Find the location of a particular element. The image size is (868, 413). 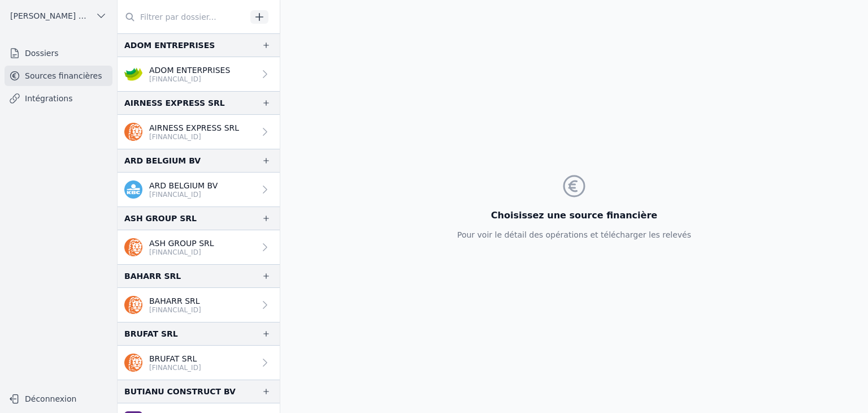

img: crelan.png is located at coordinates (133, 74).